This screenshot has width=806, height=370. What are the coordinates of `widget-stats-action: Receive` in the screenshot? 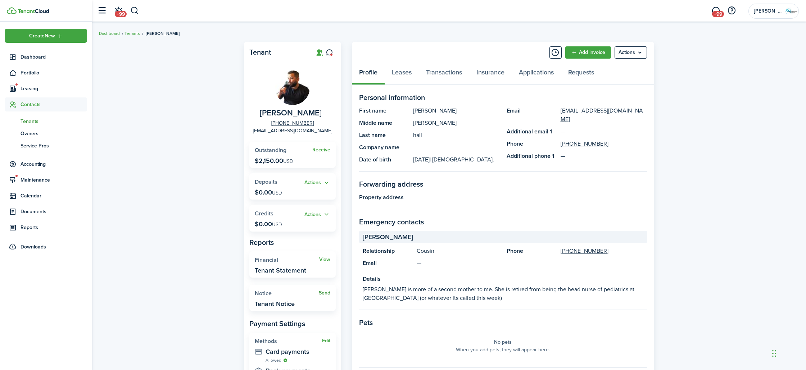 It's located at (321, 150).